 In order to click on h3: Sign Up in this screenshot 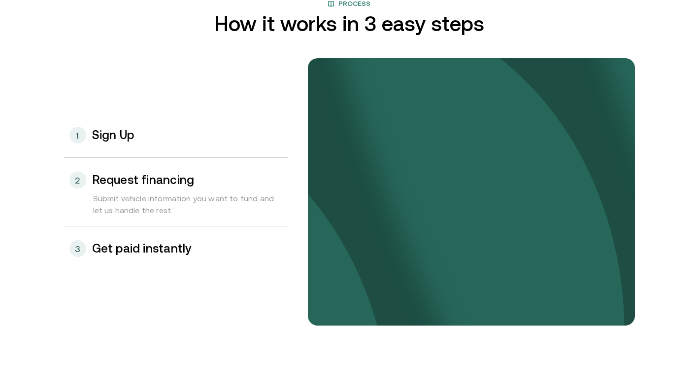, I will do `click(113, 135)`.